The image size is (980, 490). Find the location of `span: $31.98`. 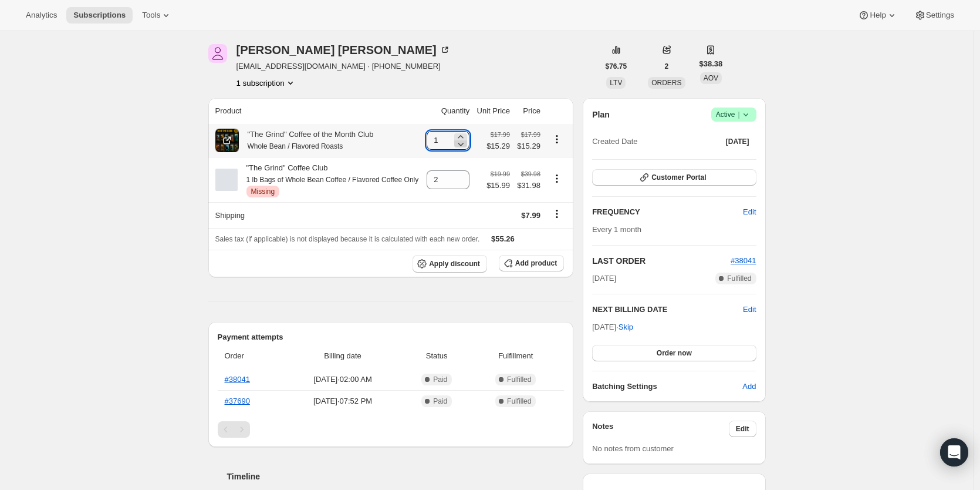

span: $31.98 is located at coordinates (528, 185).